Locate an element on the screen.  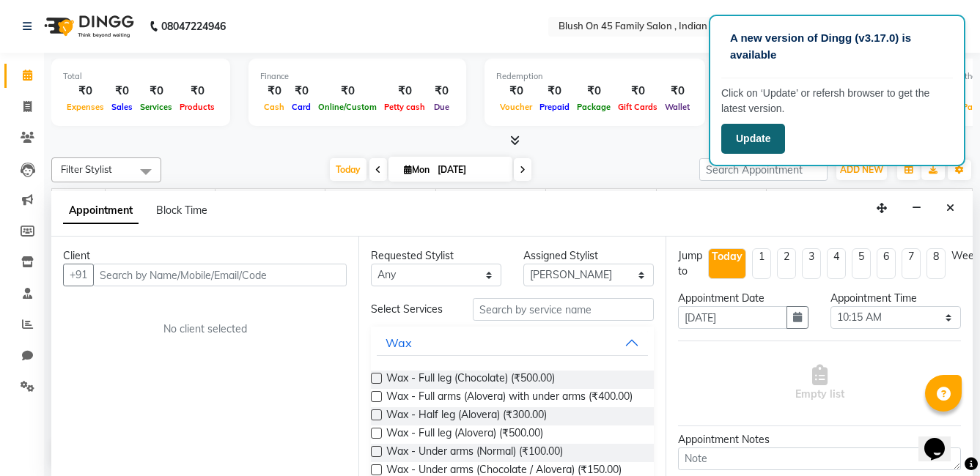
span: Expenses is located at coordinates (85, 107).